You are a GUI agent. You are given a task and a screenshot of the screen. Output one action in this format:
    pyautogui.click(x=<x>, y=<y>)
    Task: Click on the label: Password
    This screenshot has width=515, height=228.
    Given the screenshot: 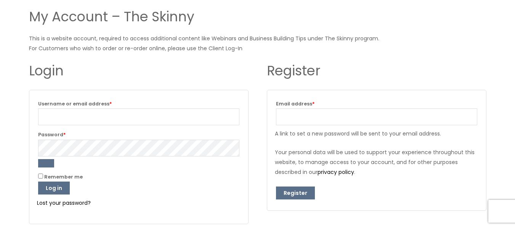 What is the action you would take?
    pyautogui.click(x=139, y=135)
    